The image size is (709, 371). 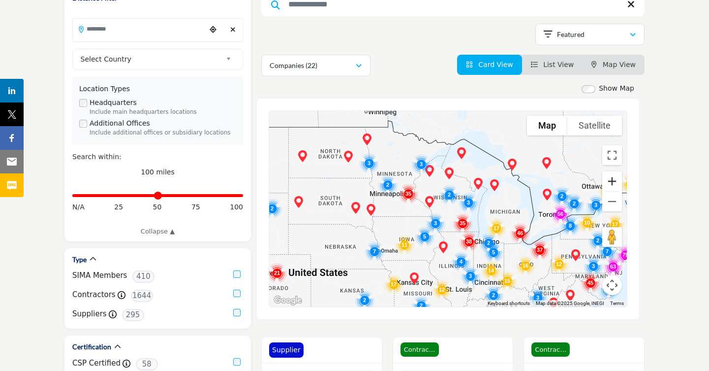 What do you see at coordinates (509, 303) in the screenshot?
I see `button: Keyboard shortcuts` at bounding box center [509, 303].